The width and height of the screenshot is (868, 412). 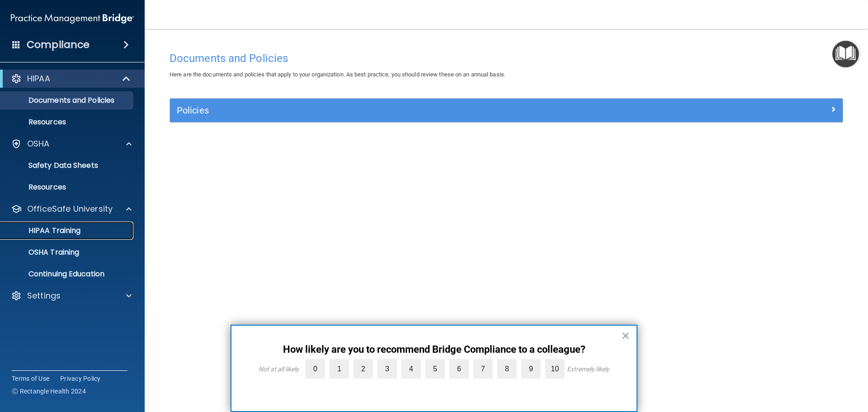 What do you see at coordinates (435, 368) in the screenshot?
I see `label: 5` at bounding box center [435, 368].